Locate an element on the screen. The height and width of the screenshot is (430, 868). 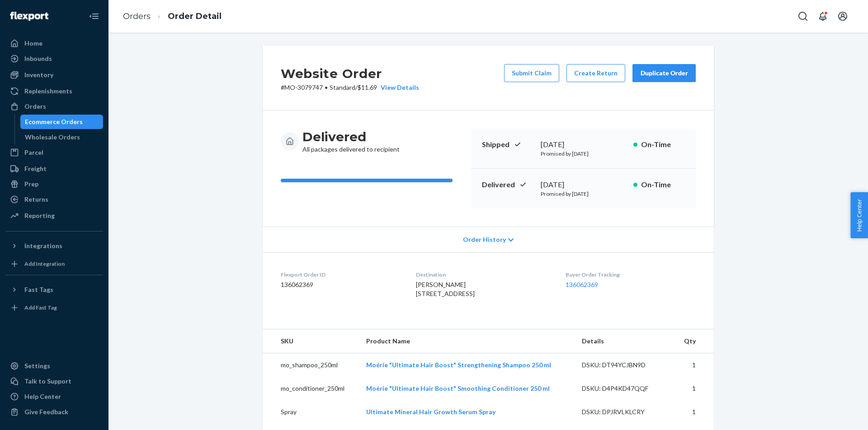
div: Parcel is located at coordinates (34, 153).